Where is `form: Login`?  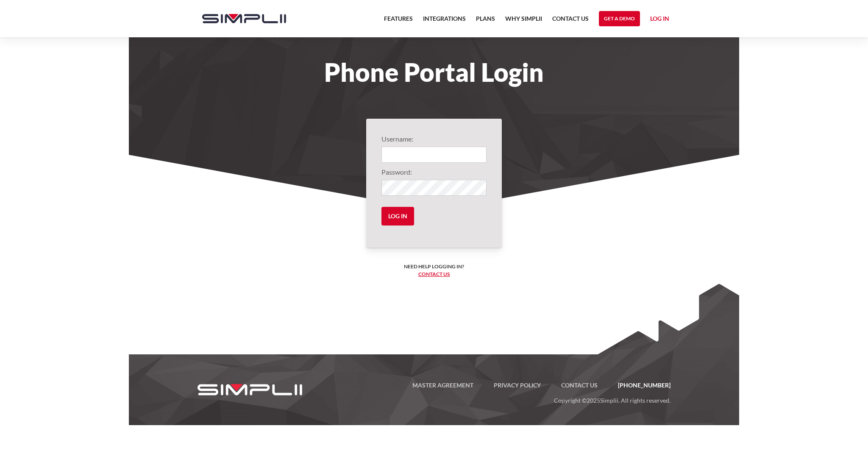 form: Login is located at coordinates (434, 183).